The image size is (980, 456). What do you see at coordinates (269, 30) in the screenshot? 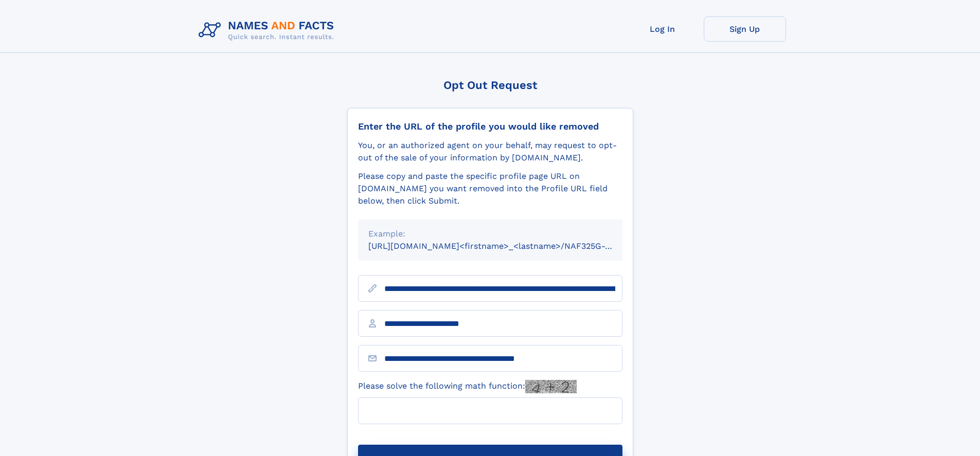
I see `img: Logo Names and Facts` at bounding box center [269, 30].